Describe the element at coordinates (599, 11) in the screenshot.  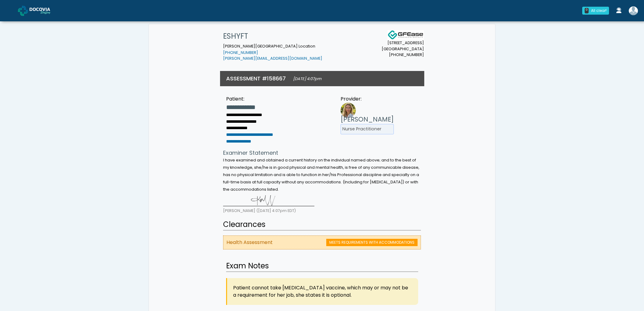
I see `div: All clear!` at that location.